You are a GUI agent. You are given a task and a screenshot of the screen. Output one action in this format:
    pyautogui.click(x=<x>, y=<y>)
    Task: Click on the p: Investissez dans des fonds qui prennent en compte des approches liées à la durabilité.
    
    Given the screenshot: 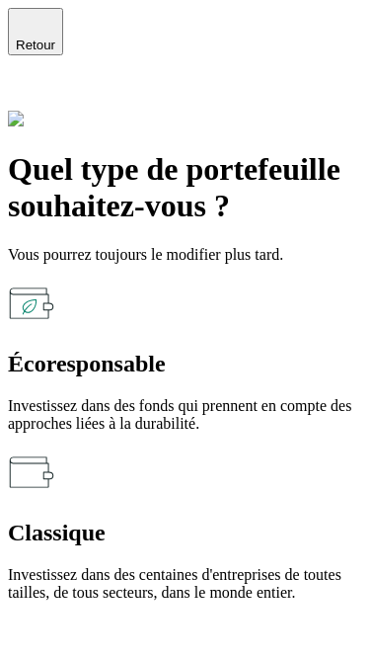 What is the action you would take?
    pyautogui.click(x=185, y=415)
    